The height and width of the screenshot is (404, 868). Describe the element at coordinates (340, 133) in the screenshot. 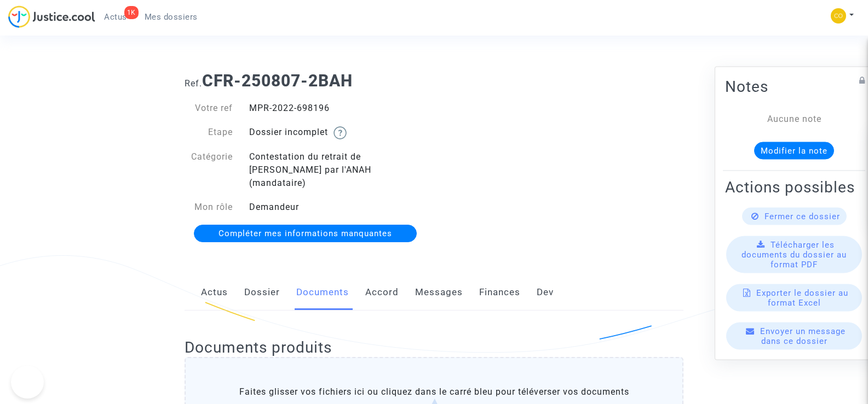

I see `img: help.svg` at that location.